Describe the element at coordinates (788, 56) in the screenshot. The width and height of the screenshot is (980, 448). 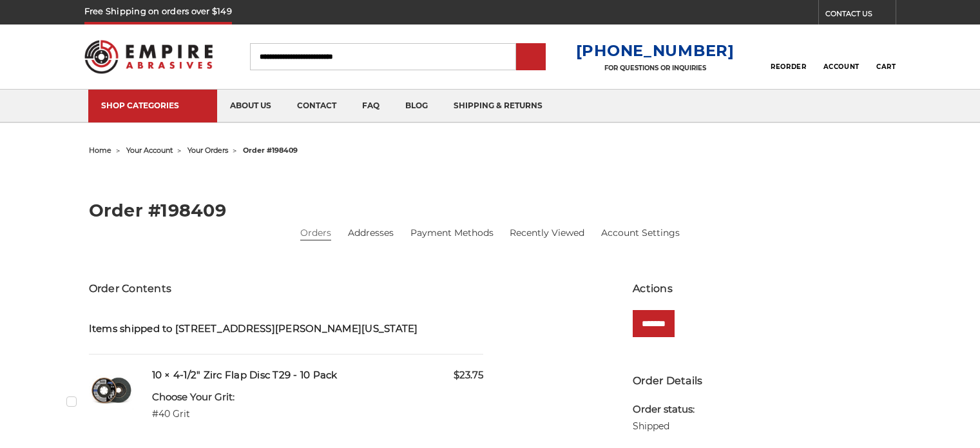
I see `a: Reorder` at that location.